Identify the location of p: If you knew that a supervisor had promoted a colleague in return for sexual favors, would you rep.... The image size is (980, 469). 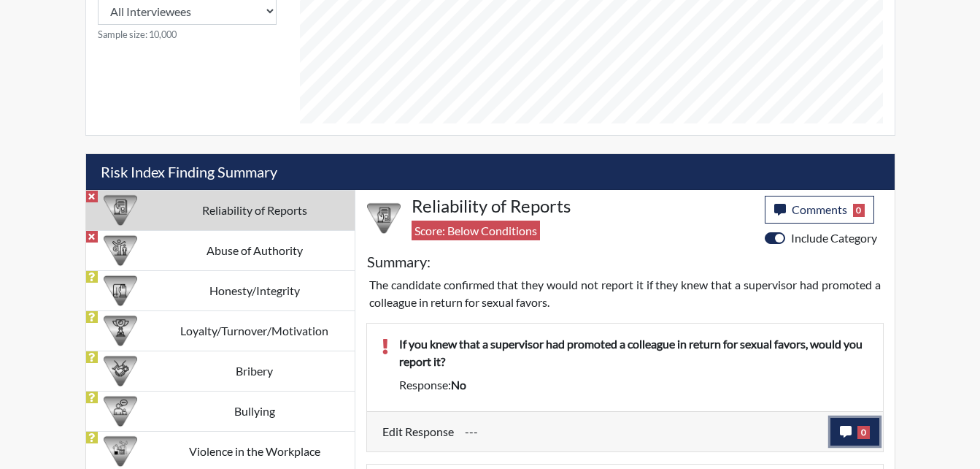
(634, 353).